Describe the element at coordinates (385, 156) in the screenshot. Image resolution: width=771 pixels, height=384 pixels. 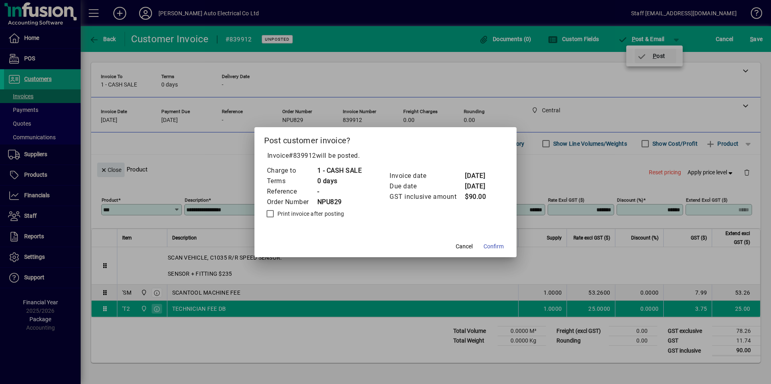
I see `p: Invoice will be posted .` at that location.